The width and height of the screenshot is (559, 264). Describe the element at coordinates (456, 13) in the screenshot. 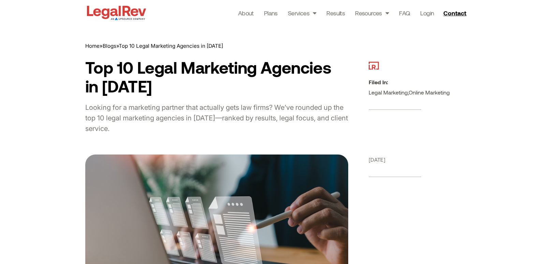

I see `a: Contact` at that location.